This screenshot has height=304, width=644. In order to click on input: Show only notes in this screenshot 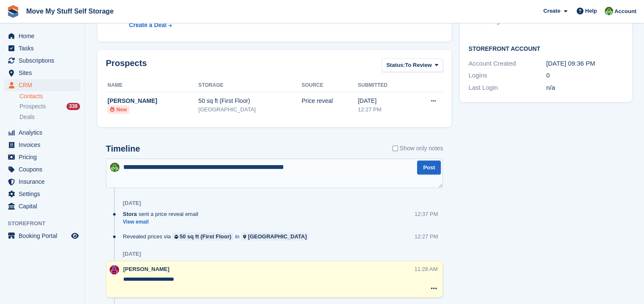, I will do `click(395, 148)`.